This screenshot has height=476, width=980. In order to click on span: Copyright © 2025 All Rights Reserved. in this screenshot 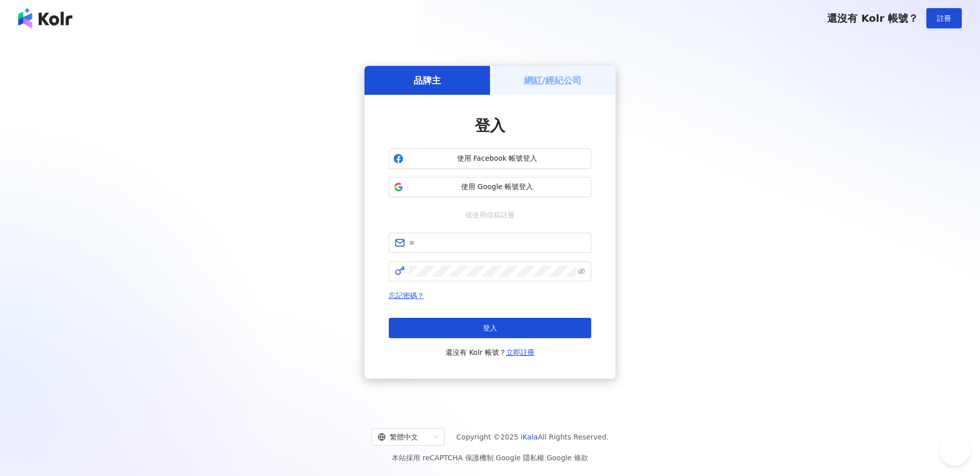, I will do `click(532, 437)`.